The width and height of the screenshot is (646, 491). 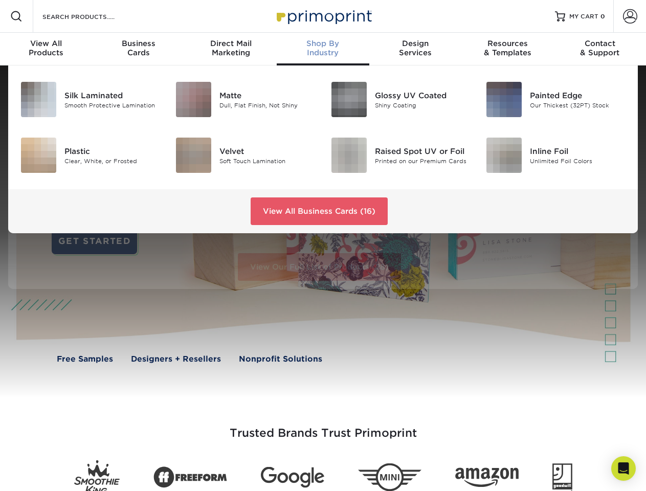 I want to click on div: Services, so click(x=416, y=48).